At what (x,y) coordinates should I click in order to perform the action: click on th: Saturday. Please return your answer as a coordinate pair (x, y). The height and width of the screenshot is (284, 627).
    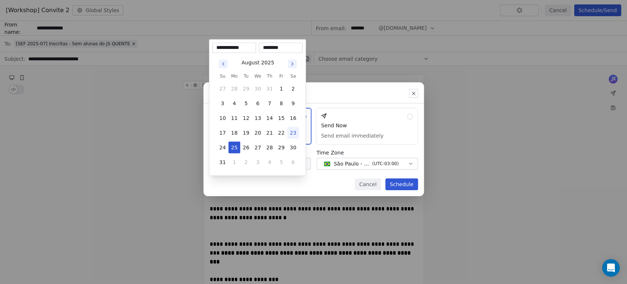
    Looking at the image, I should click on (293, 76).